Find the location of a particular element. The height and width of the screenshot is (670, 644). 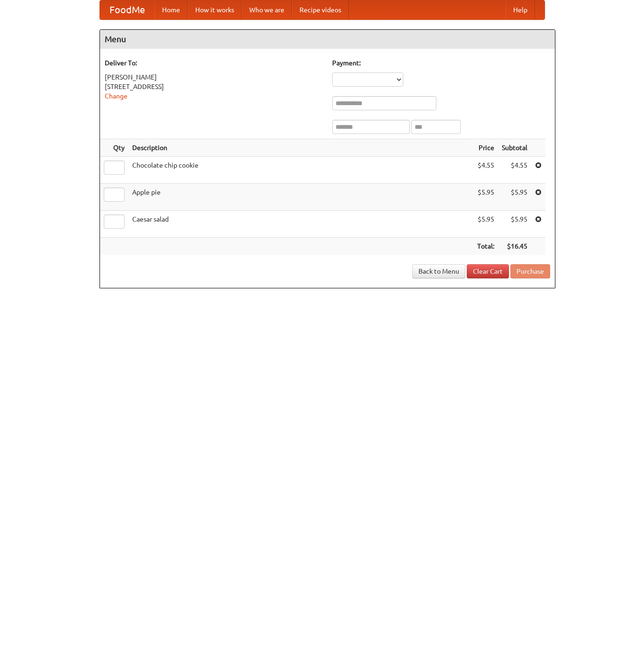

a: Back to Menu is located at coordinates (439, 272).